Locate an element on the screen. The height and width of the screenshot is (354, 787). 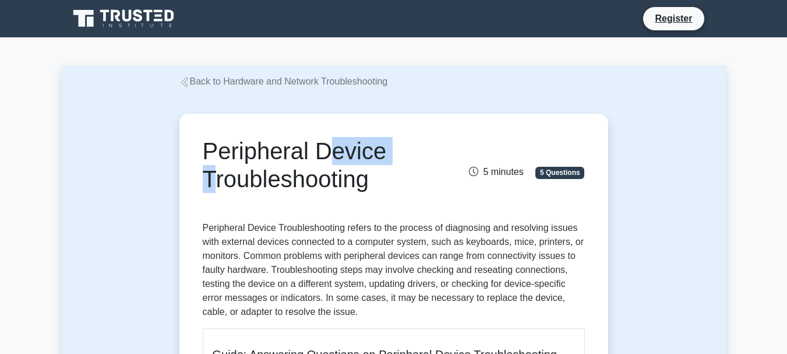
a: Back to Hardware and Network Troubleshooting is located at coordinates (284, 81).